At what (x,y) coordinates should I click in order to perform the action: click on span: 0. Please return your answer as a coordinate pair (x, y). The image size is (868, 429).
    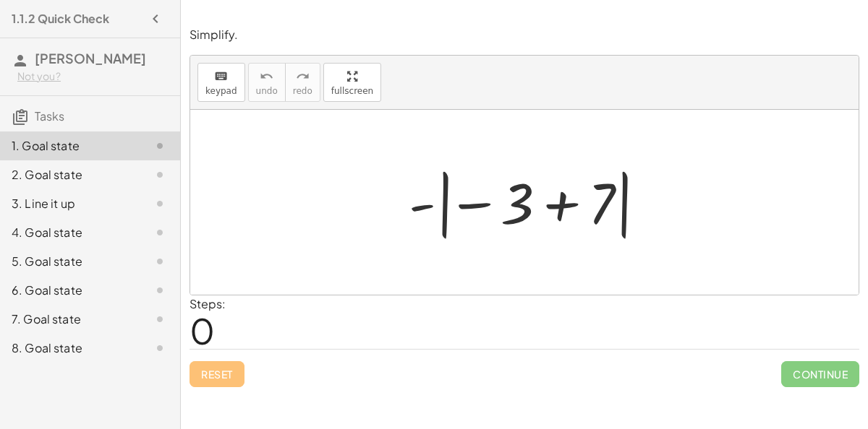
    Looking at the image, I should click on (202, 330).